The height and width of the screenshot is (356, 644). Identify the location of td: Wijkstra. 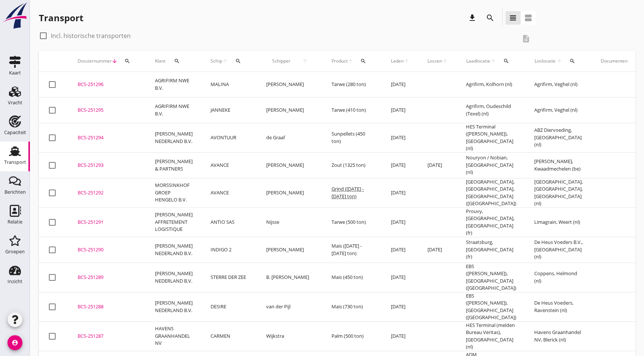
(290, 336).